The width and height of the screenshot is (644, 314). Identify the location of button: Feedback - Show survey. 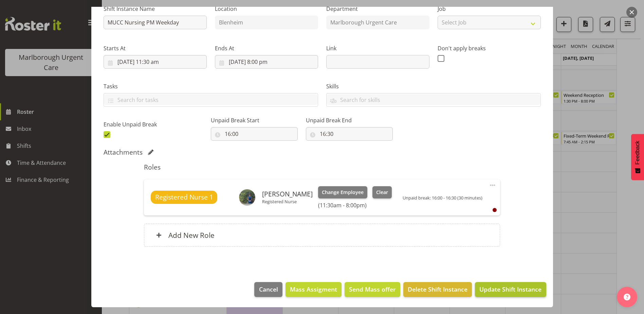
(638, 157).